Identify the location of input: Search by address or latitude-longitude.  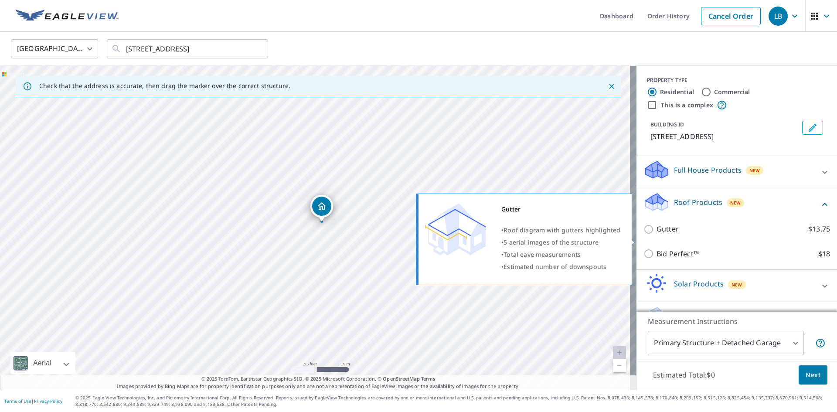
(188, 49).